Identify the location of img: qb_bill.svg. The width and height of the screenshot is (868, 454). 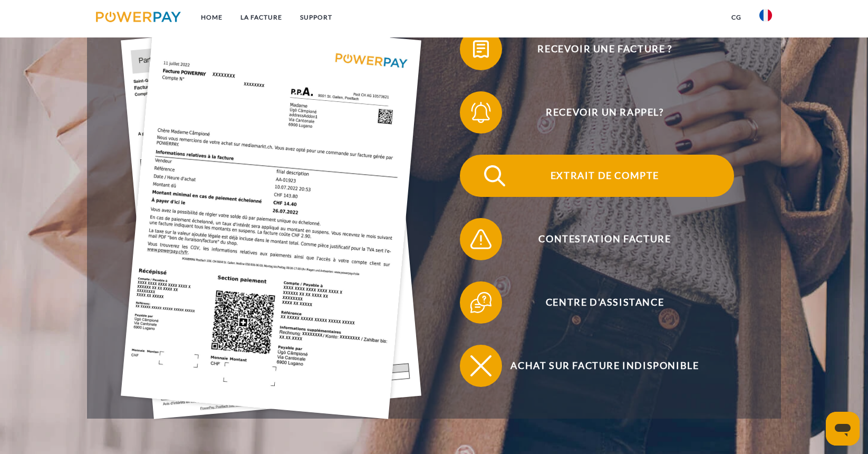
(481, 49).